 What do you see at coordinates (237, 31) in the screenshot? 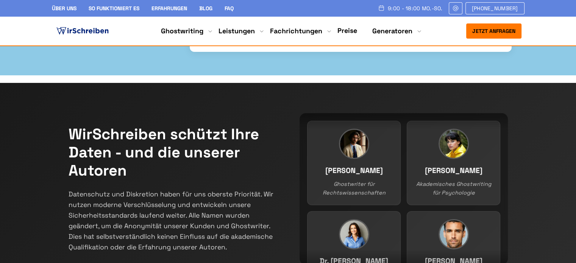
I see `a: Leistungen` at bounding box center [237, 31].